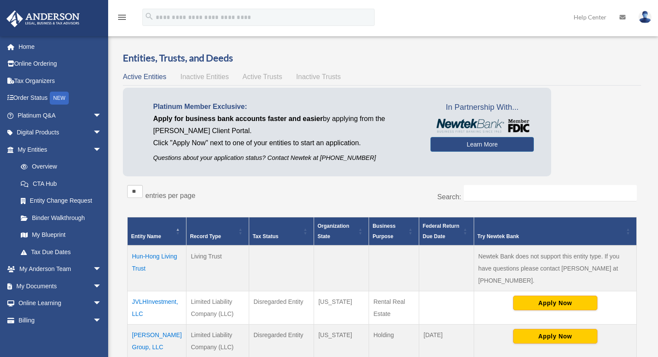 Image resolution: width=658 pixels, height=357 pixels. I want to click on span: Active Trusts, so click(262, 77).